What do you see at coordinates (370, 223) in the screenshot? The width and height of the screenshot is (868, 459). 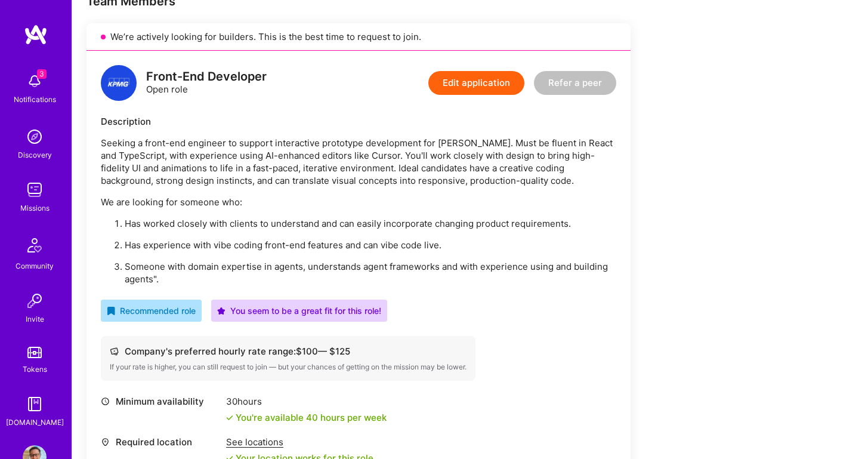 I see `p: Has worked closely with clients to understand and can easily incorporate changing product require...` at bounding box center [370, 223].